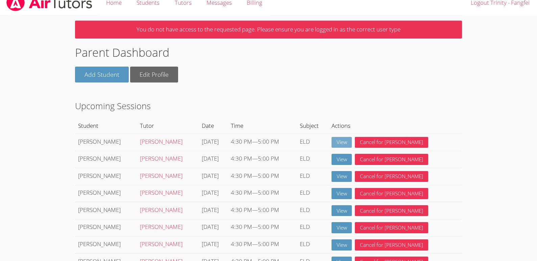  Describe the element at coordinates (168, 126) in the screenshot. I see `th: Tutor` at that location.